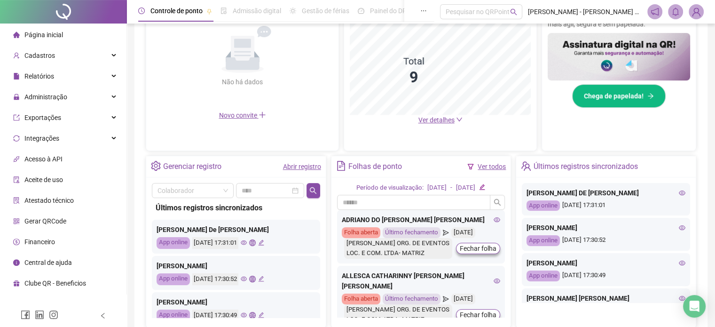  What do you see at coordinates (43, 118) in the screenshot?
I see `span: Exportações` at bounding box center [43, 118].